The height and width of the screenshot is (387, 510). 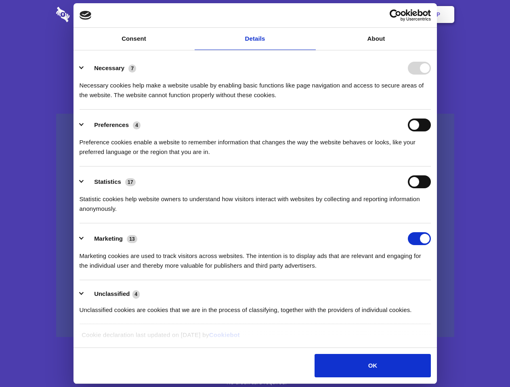 I want to click on label: Statistics, so click(x=107, y=182).